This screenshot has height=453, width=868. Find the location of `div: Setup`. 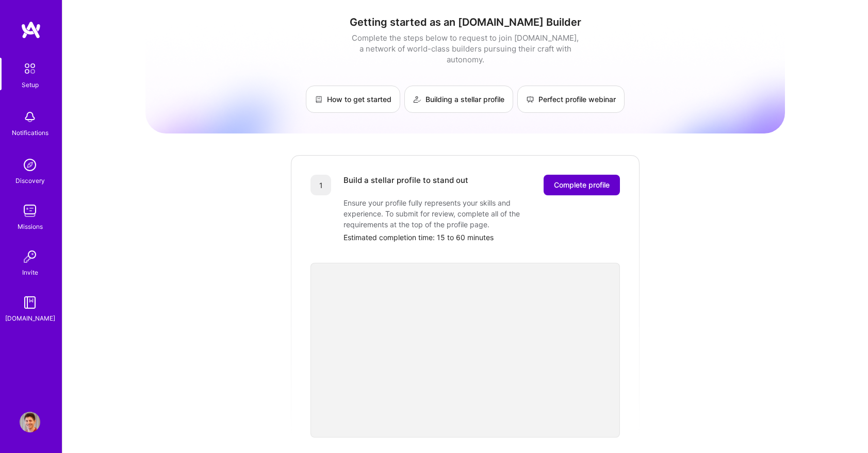

div: Setup is located at coordinates (30, 84).